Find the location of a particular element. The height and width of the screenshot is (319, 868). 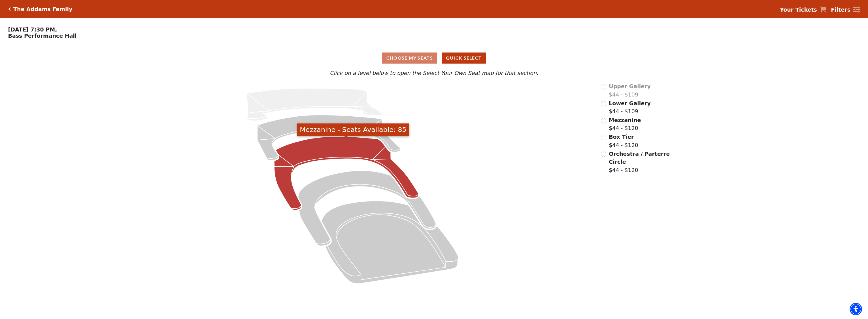

a: Click here to go back to filters is located at coordinates (10, 9).